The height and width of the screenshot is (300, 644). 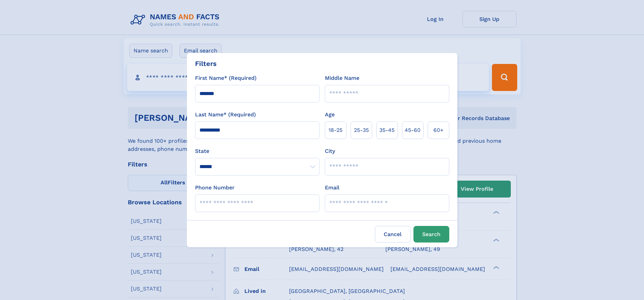 What do you see at coordinates (257, 151) in the screenshot?
I see `label: State` at bounding box center [257, 151].